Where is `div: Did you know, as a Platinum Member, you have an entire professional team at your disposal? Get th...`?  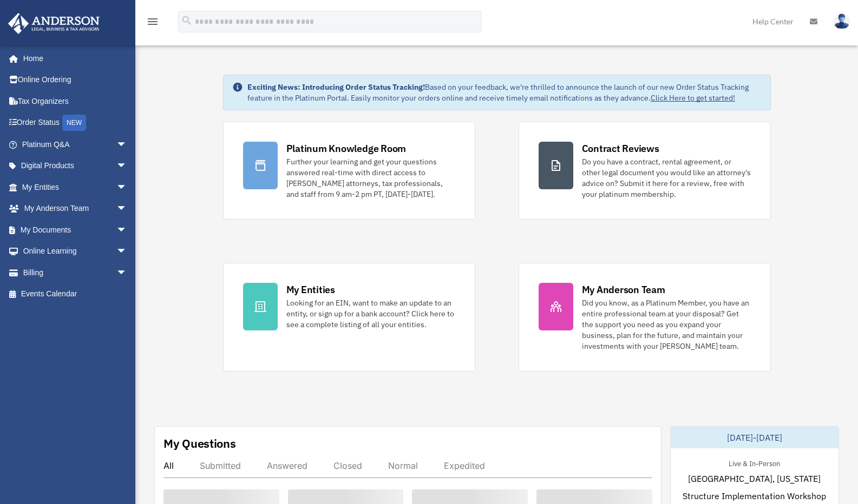 div: Did you know, as a Platinum Member, you have an entire professional team at your disposal? Get th... is located at coordinates (667, 325).